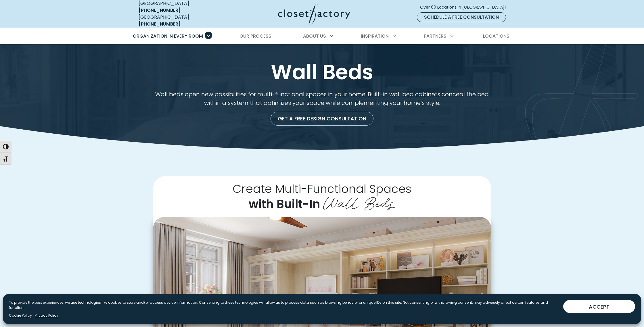  I want to click on span: Wall Beds, so click(360, 202).